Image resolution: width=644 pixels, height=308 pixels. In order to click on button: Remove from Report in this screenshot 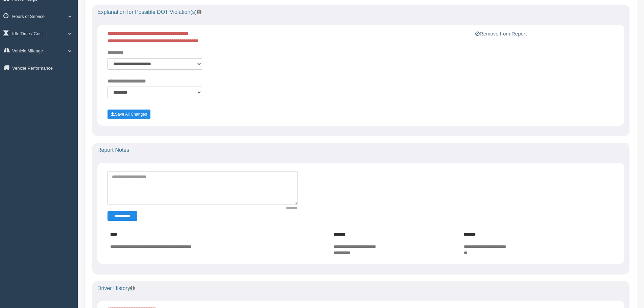, I will do `click(501, 34)`.